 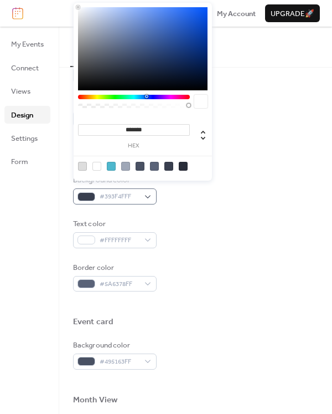 What do you see at coordinates (22, 115) in the screenshot?
I see `span: Design` at bounding box center [22, 115].